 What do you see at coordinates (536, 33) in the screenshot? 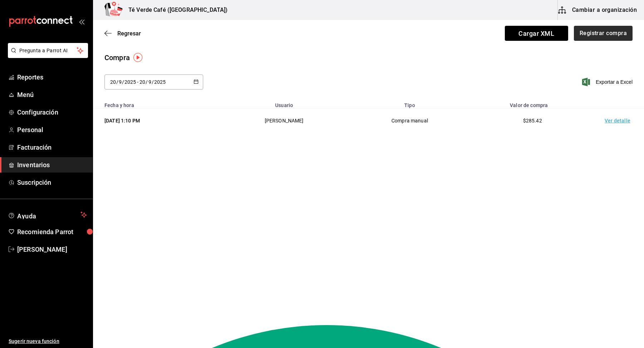
I see `span: Cargar XML` at bounding box center [536, 33].